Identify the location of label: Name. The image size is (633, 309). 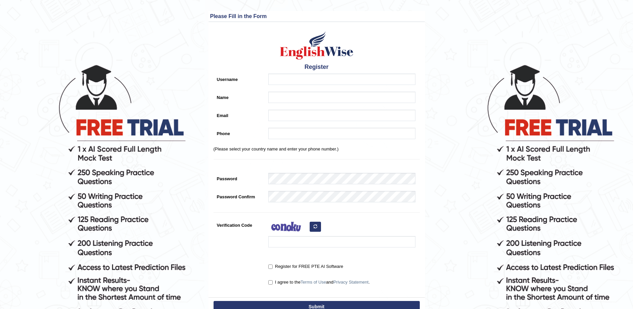
(239, 96).